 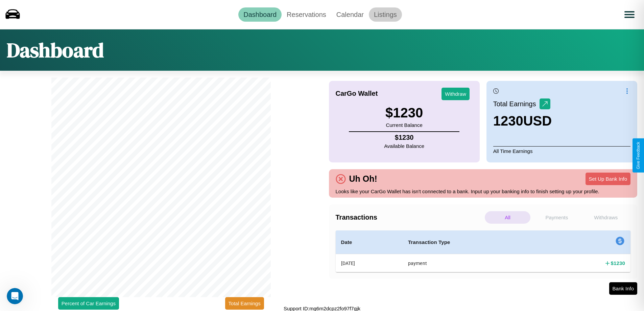 I want to click on a: Dashboard, so click(x=260, y=15).